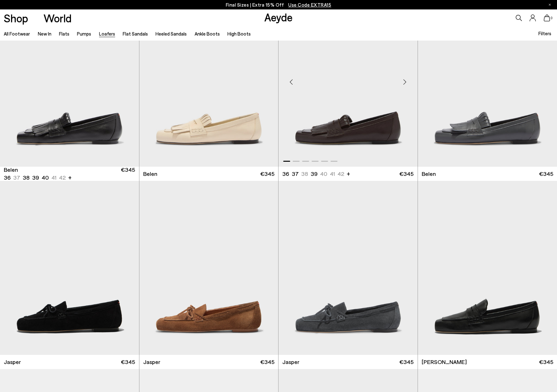  Describe the element at coordinates (64, 34) in the screenshot. I see `a: Flats` at that location.